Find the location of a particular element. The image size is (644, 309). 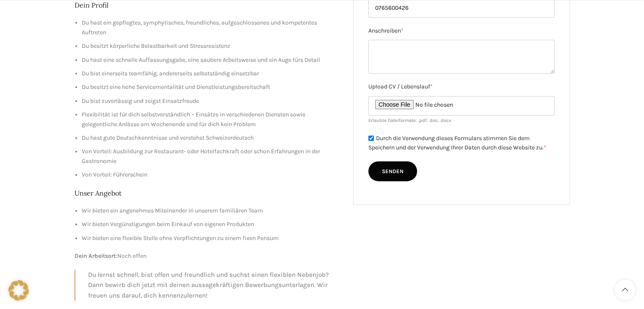

h2: Unser Angebot is located at coordinates (208, 193).